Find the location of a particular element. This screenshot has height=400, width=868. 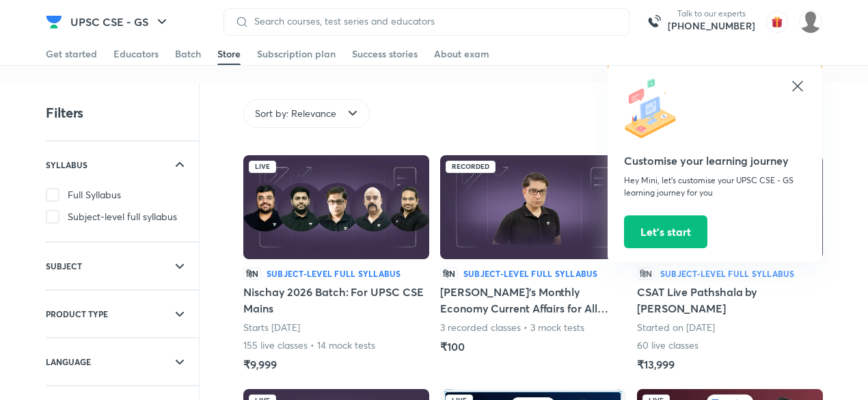

button: Let’s start is located at coordinates (665, 232).